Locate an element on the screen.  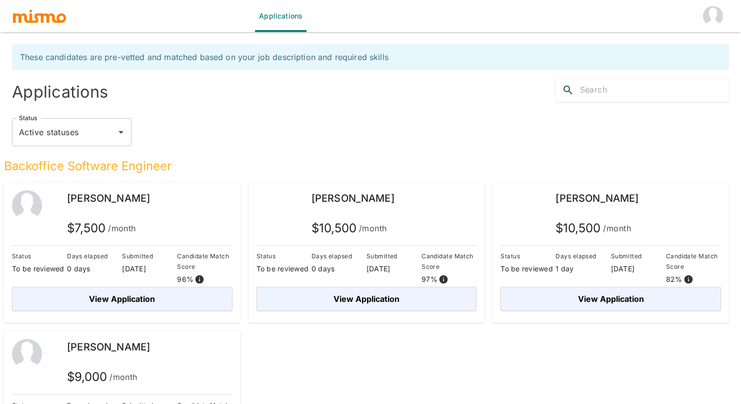
img: fuvxcugc3eaxensz0le9os5at3g1 is located at coordinates (272, 205).